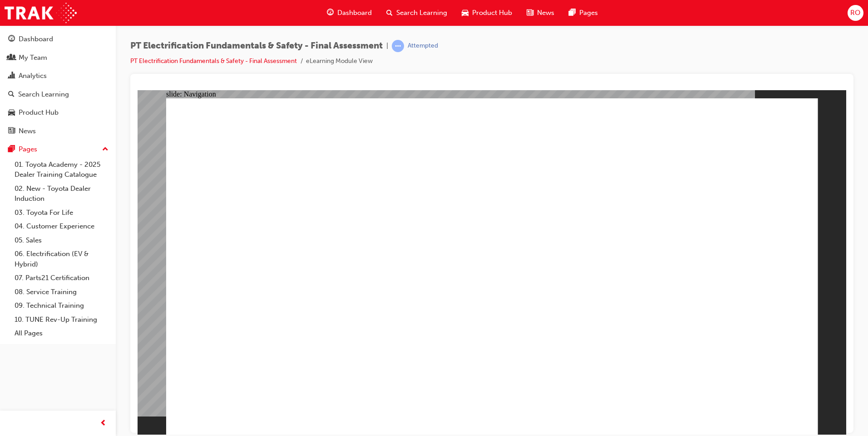 The height and width of the screenshot is (436, 868). I want to click on a: news-iconNews, so click(540, 13).